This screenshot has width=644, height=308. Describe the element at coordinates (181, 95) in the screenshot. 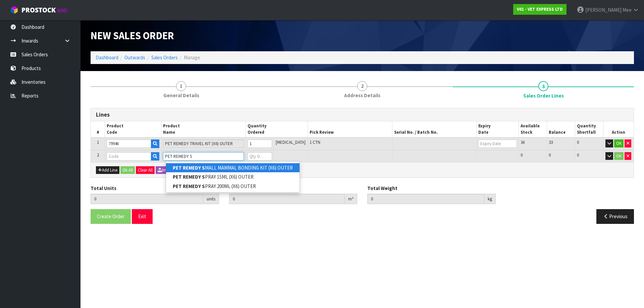

I see `span: General Details` at that location.